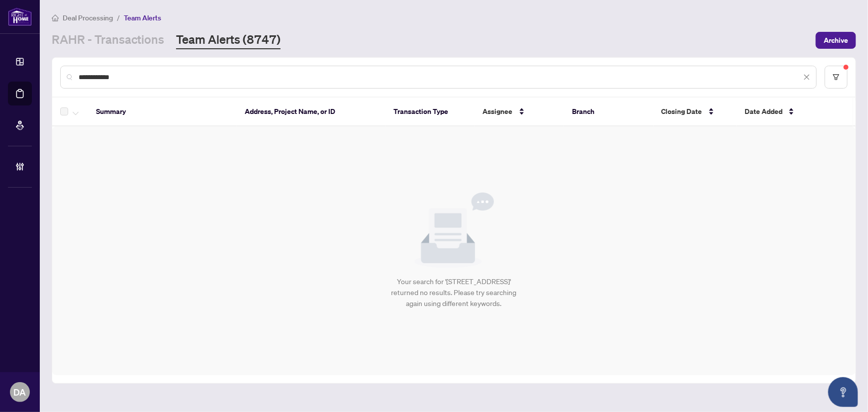 This screenshot has width=868, height=412. Describe the element at coordinates (764, 111) in the screenshot. I see `span: Date Added` at that location.